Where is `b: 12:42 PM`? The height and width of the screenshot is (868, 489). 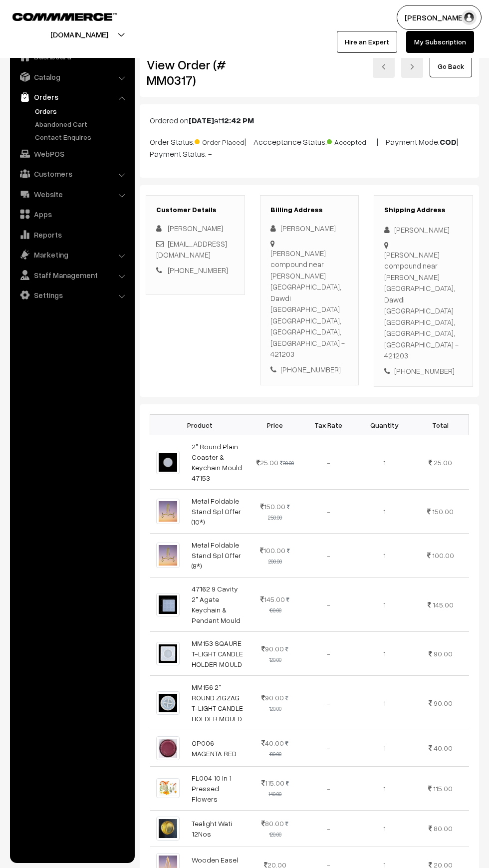
b: 12:42 PM is located at coordinates (238, 120).